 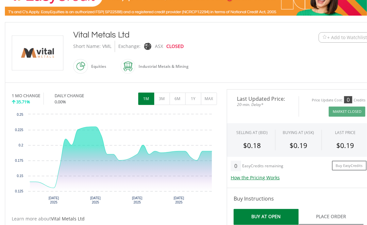 I want to click on button: MAX, so click(x=209, y=99).